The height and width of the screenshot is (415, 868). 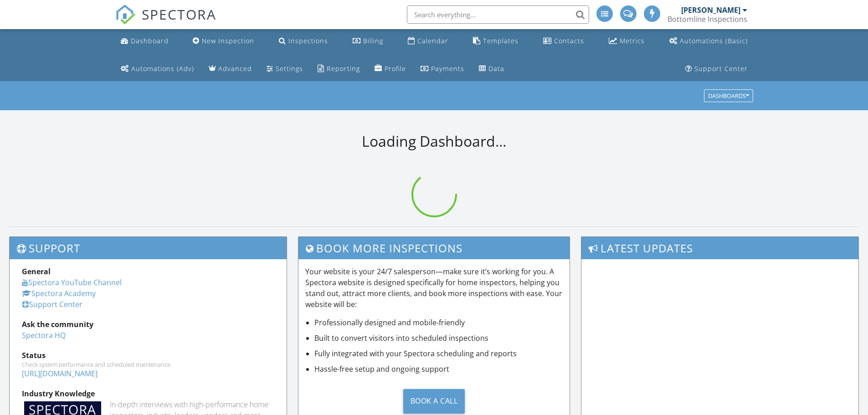 I want to click on div: Support Center, so click(x=721, y=68).